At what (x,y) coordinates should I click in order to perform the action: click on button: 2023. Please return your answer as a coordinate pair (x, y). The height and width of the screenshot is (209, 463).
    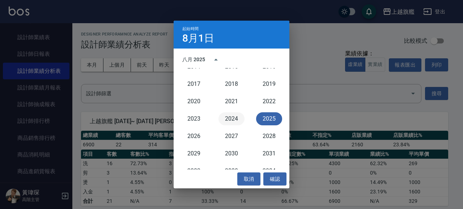
    Looking at the image, I should click on (194, 119).